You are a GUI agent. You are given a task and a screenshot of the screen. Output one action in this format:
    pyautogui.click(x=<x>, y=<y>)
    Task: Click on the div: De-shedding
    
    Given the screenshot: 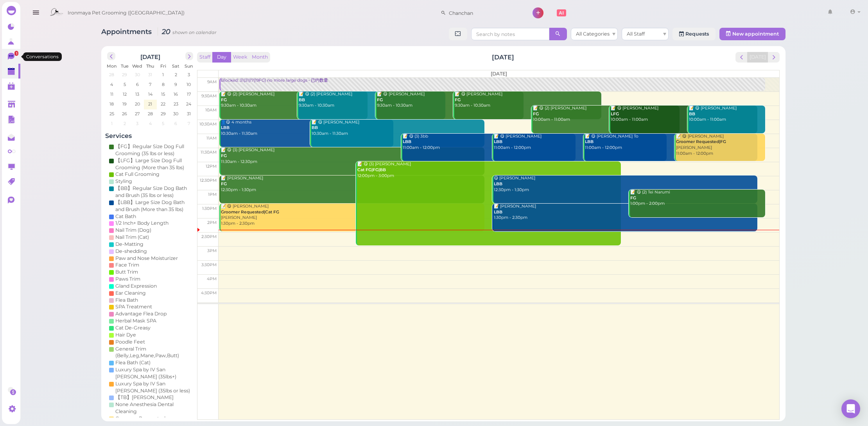 What is the action you would take?
    pyautogui.click(x=131, y=251)
    